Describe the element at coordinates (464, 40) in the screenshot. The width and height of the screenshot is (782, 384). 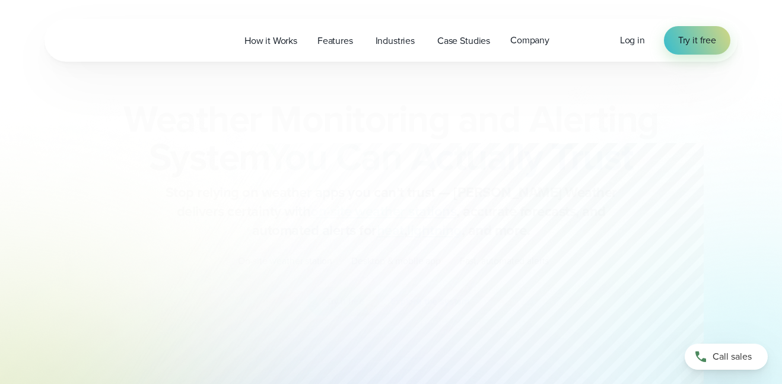
I see `a: Case Studies` at that location.